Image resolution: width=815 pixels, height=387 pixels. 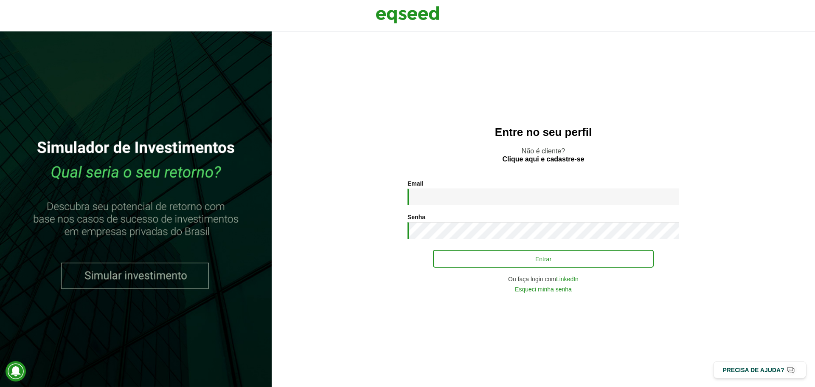 What do you see at coordinates (543, 159) in the screenshot?
I see `a: Clique aqui e cadastre-se` at bounding box center [543, 159].